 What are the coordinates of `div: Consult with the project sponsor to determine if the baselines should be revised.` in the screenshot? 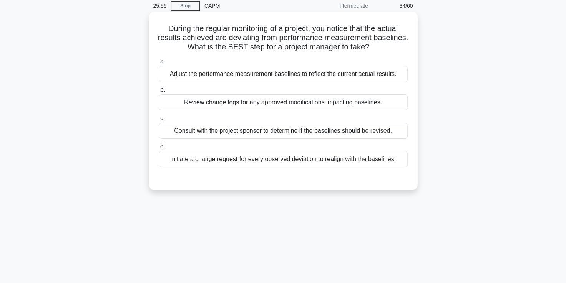 It's located at (283, 131).